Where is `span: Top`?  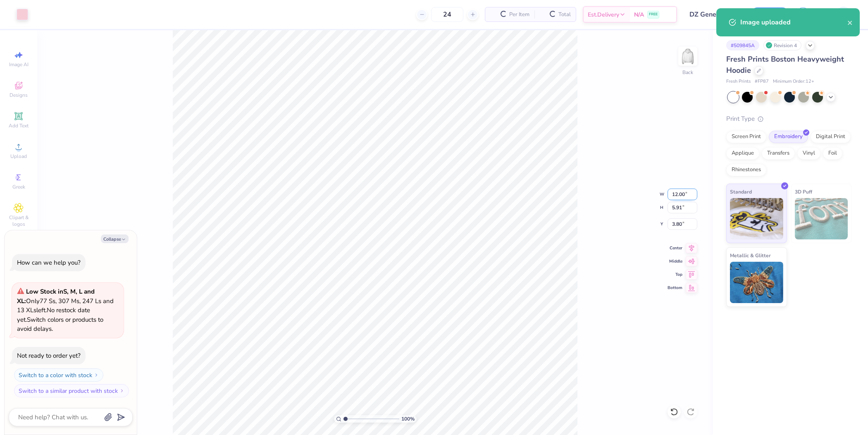
span: Top is located at coordinates (675, 275).